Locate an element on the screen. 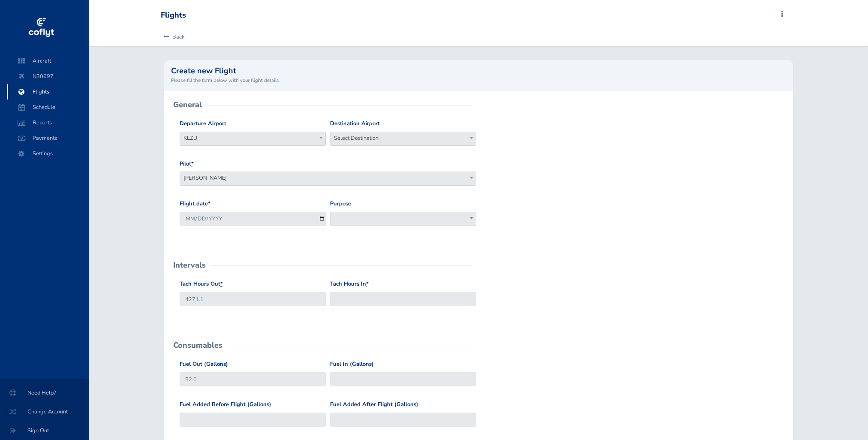  span: Flights is located at coordinates (48, 92).